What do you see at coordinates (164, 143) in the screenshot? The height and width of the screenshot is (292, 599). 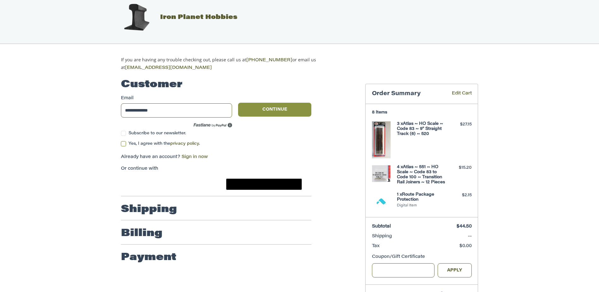 I see `span: Yes, I agree with the .` at bounding box center [164, 143].